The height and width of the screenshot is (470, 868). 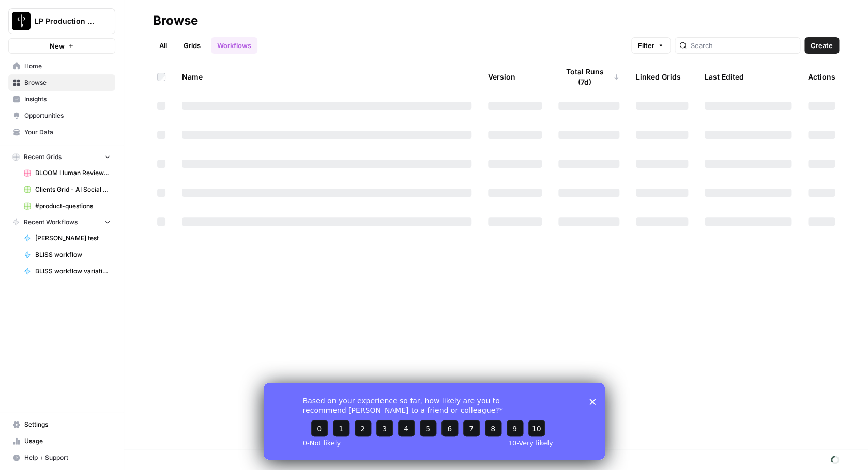 What do you see at coordinates (61, 66) in the screenshot?
I see `a: Home` at bounding box center [61, 66].